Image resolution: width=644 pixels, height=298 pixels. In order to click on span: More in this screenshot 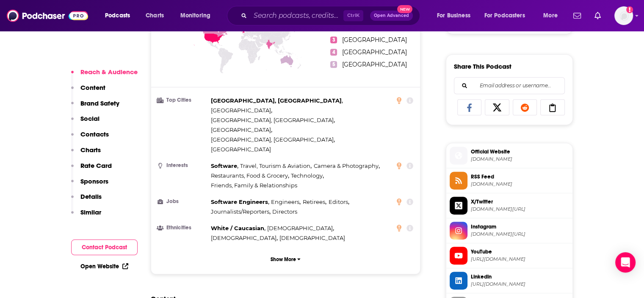, I will do `click(551, 16)`.